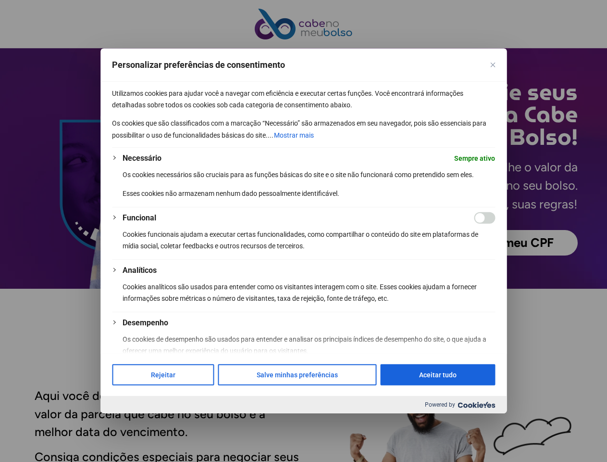 The height and width of the screenshot is (462, 607). I want to click on button: Funcional, so click(139, 218).